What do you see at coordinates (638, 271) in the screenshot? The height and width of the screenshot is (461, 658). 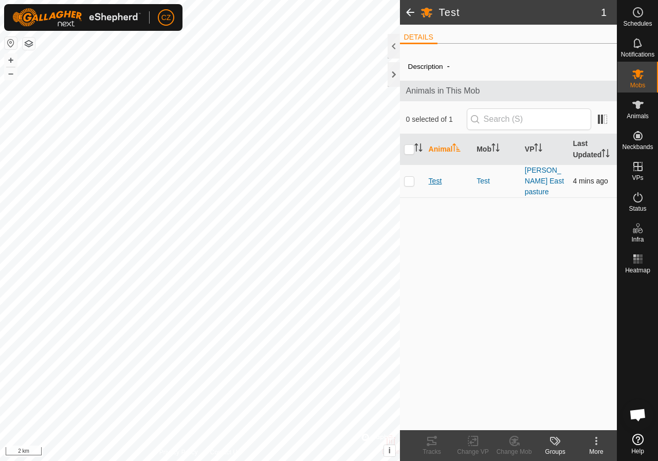 I see `span: Heatmap` at bounding box center [638, 271].